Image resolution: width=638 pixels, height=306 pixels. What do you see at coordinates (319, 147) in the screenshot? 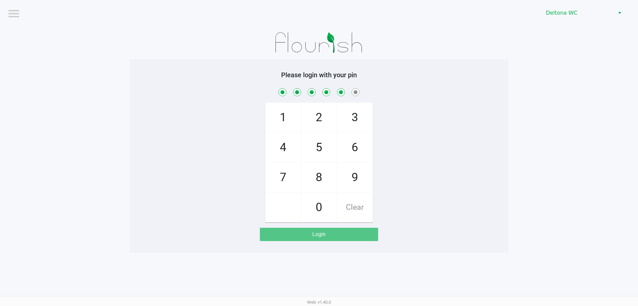
I see `span: 5` at bounding box center [319, 147].